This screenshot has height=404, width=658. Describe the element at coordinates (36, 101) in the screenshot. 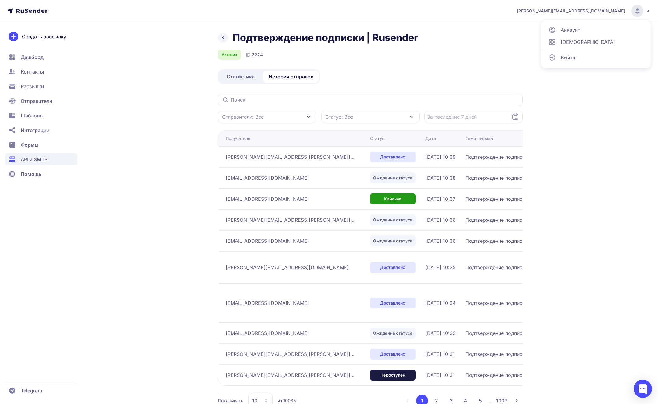

I see `span: Отправители` at that location.